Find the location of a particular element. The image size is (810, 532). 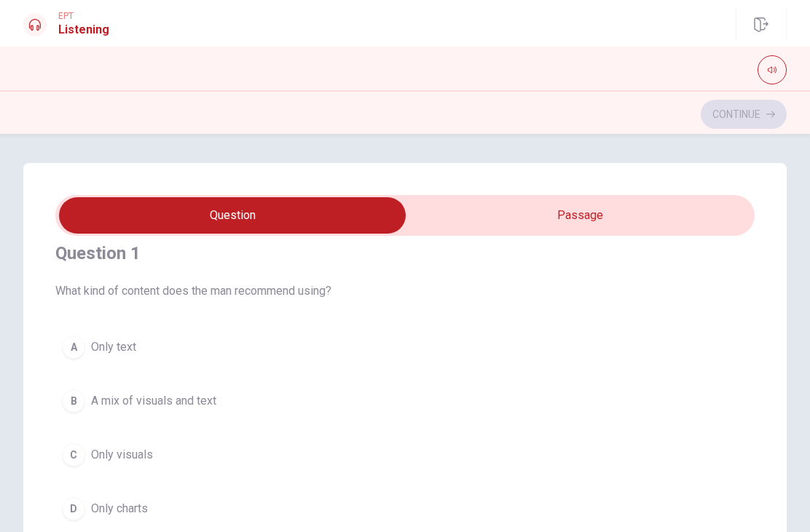

button: COnly visuals is located at coordinates (405, 455).